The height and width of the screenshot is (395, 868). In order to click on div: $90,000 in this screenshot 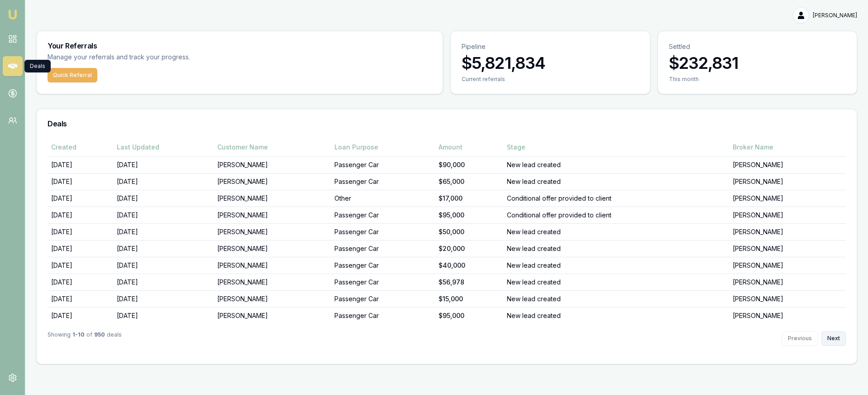, I will do `click(469, 165)`.